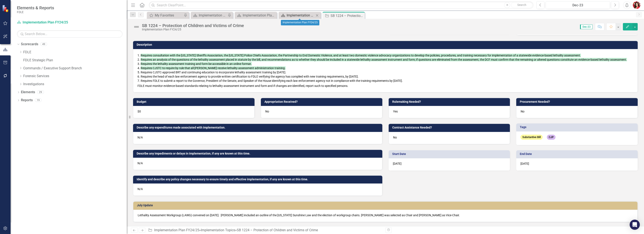 This screenshot has width=644, height=234. I want to click on span: Elements & Reports, so click(35, 8).